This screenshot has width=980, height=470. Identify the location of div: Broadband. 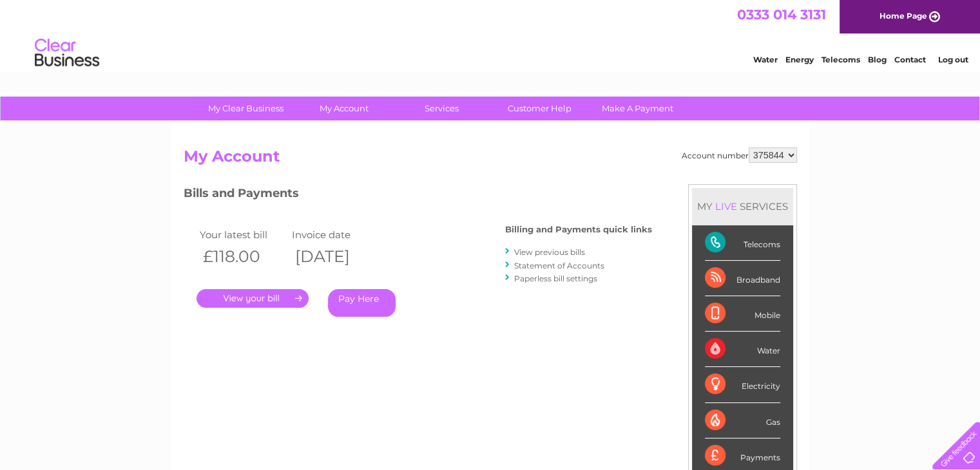
(742, 278).